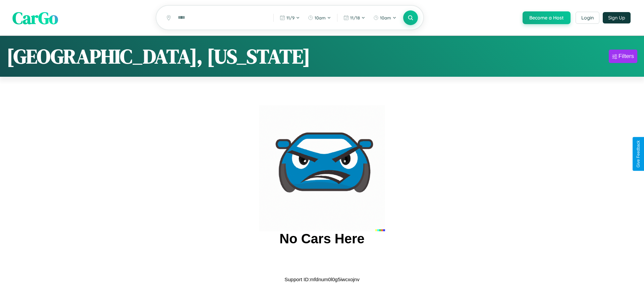  Describe the element at coordinates (290, 18) in the screenshot. I see `span: 11 / 9` at that location.